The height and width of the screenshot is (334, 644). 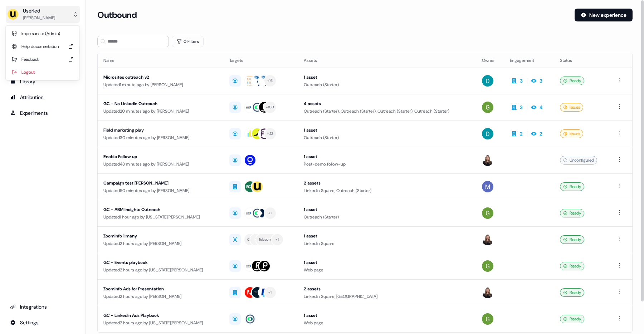 I want to click on div: Feedback, so click(x=43, y=59).